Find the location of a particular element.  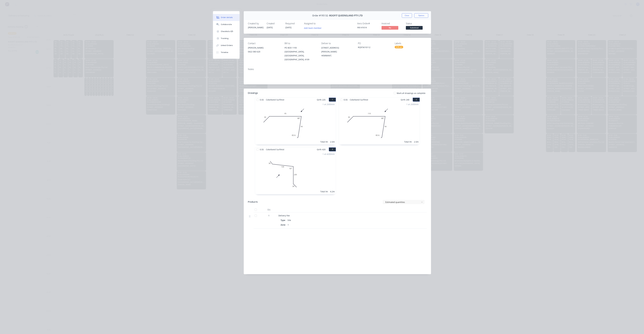

button: Checklists 0/0 is located at coordinates (226, 32).